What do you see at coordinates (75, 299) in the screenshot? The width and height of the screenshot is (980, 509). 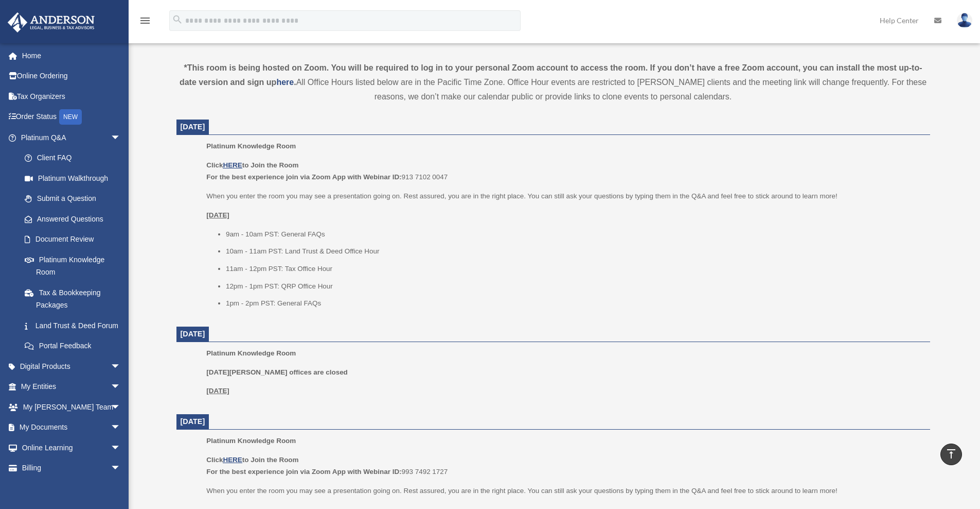 I see `a: Tax & Bookkeeping Packages` at bounding box center [75, 299].